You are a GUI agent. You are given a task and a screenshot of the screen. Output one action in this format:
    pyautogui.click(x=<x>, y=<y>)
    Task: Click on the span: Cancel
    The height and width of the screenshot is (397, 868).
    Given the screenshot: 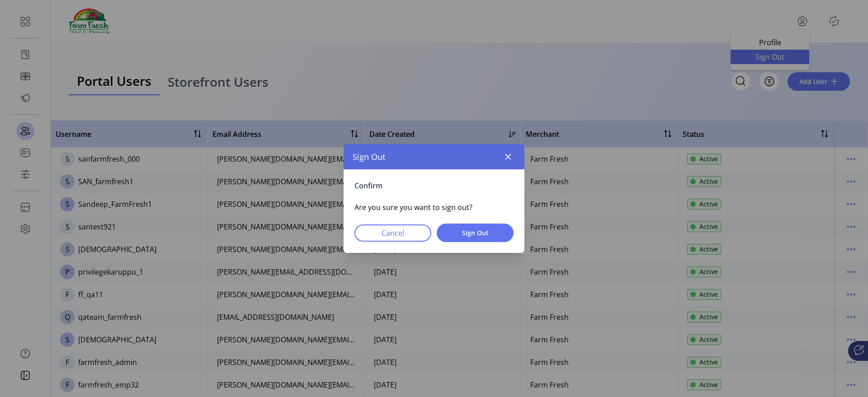 What is the action you would take?
    pyautogui.click(x=392, y=233)
    